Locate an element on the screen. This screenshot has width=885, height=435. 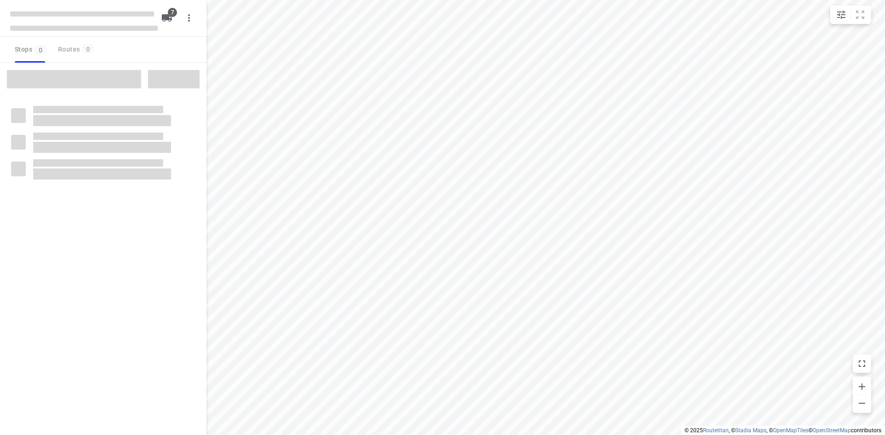
a: Stadia Maps is located at coordinates (750, 431).